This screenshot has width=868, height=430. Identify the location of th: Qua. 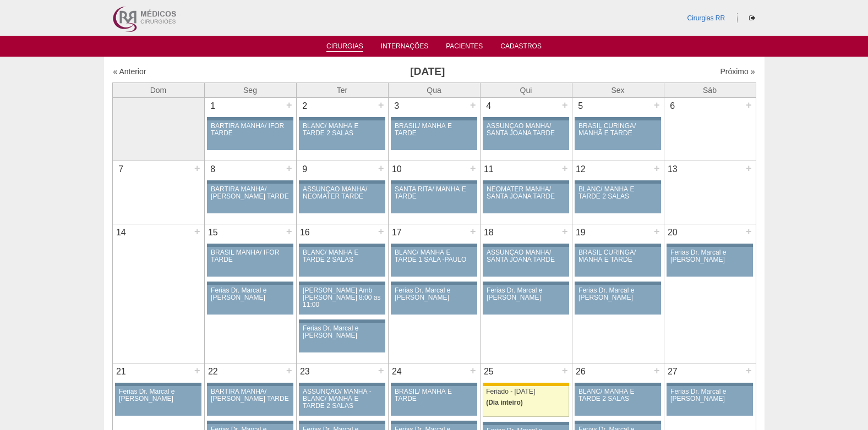
(434, 90).